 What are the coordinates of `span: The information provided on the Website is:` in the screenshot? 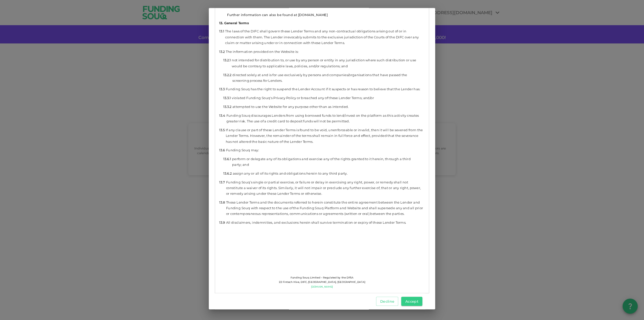 It's located at (262, 51).